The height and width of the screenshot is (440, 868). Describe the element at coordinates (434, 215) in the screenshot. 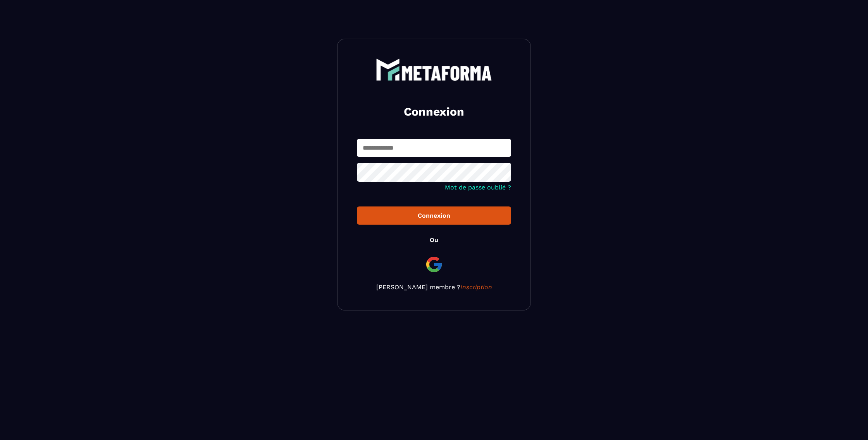

I see `button: Connexion` at that location.